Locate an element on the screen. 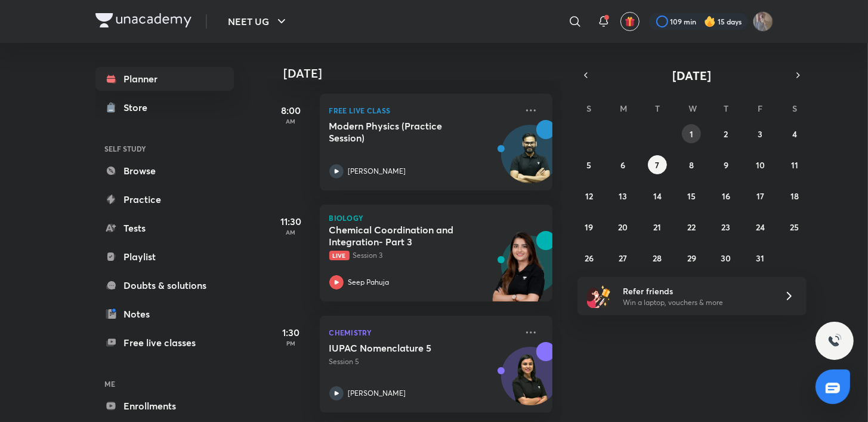  a: Company Logo is located at coordinates (143, 21).